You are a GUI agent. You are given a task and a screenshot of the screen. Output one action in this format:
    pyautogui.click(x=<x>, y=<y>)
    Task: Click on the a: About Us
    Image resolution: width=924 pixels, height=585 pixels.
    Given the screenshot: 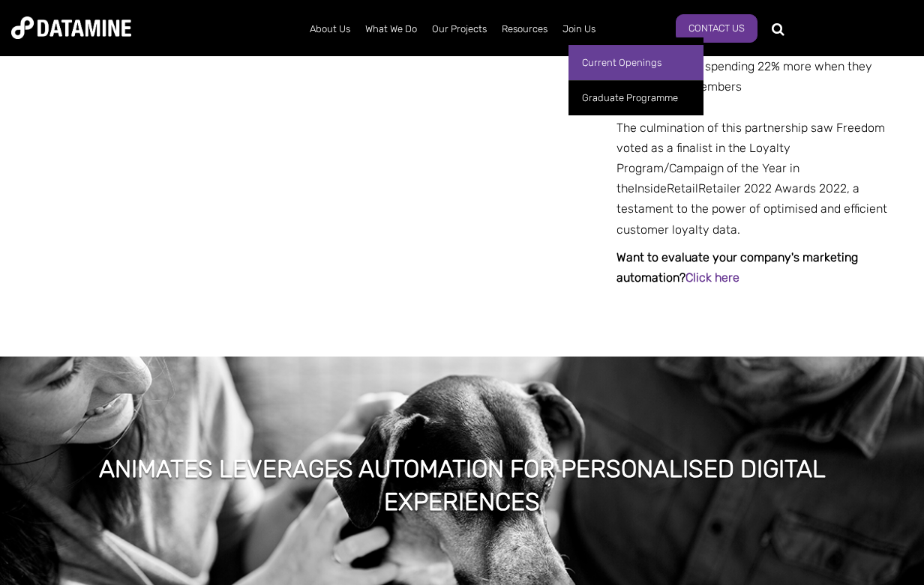 What is the action you would take?
    pyautogui.click(x=330, y=29)
    